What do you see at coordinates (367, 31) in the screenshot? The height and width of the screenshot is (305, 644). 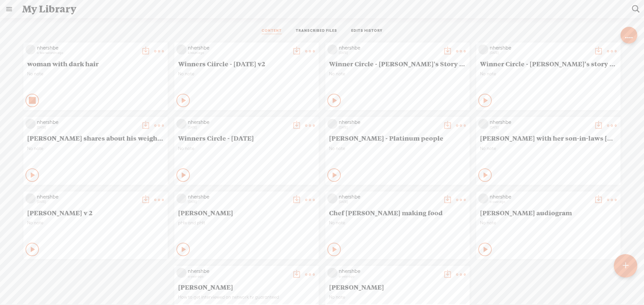 I see `a: EDITS HISTORY` at bounding box center [367, 31].